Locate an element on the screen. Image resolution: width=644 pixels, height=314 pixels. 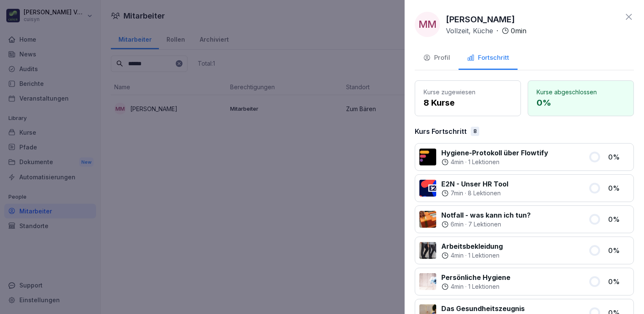
p: 7 min is located at coordinates (457, 193).